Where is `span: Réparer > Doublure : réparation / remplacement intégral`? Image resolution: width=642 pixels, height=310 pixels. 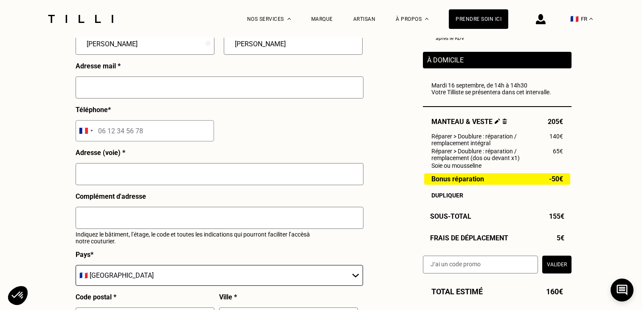
span: Réparer > Doublure : réparation / remplacement intégral is located at coordinates (490, 140).